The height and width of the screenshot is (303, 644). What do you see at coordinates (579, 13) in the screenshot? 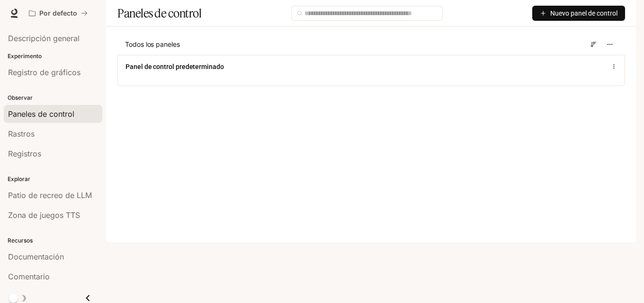
I see `button: Nuevo panel de control` at bounding box center [579, 13].